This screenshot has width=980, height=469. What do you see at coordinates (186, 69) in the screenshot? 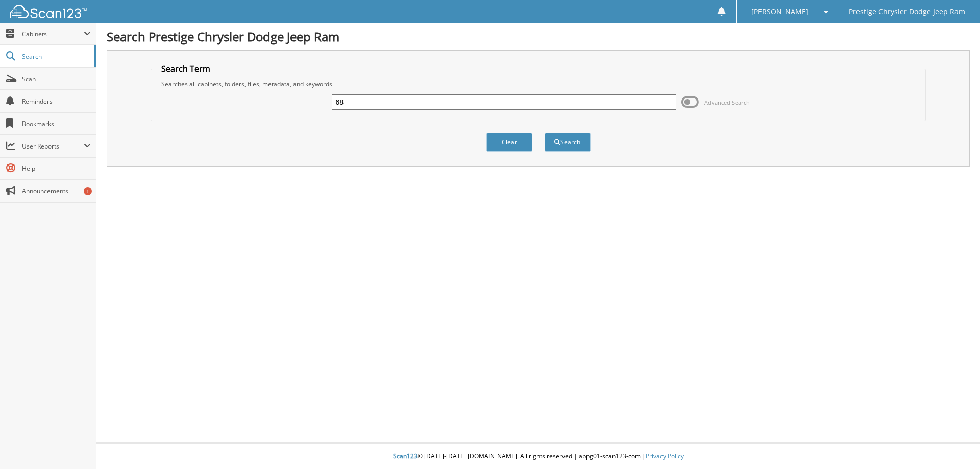
I see `legend: Search Term` at bounding box center [186, 69].